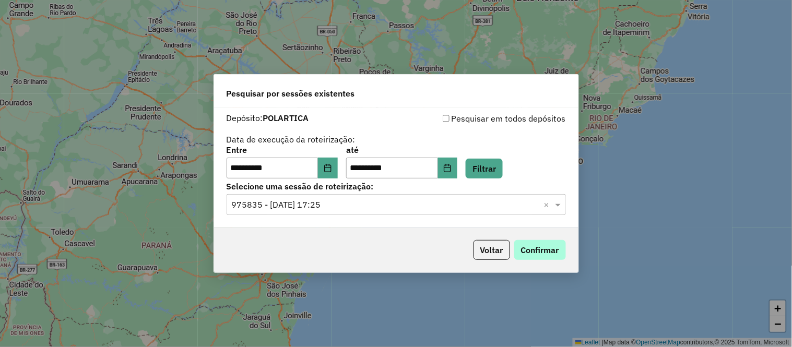 This screenshot has width=792, height=347. Describe the element at coordinates (291, 94) in the screenshot. I see `span: Pesquisar por sessões existentes` at that location.